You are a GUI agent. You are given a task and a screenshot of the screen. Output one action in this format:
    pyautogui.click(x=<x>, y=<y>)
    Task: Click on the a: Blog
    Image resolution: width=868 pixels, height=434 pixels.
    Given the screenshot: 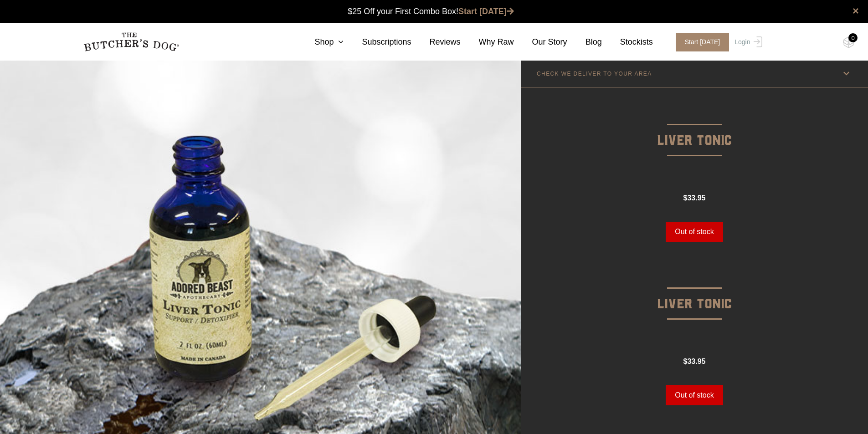 What is the action you would take?
    pyautogui.click(x=585, y=42)
    